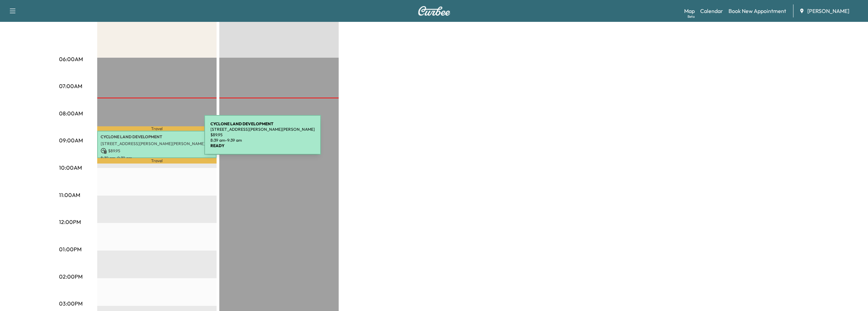 This screenshot has width=868, height=311. What do you see at coordinates (70, 195) in the screenshot?
I see `p: 11:00AM` at bounding box center [70, 195].